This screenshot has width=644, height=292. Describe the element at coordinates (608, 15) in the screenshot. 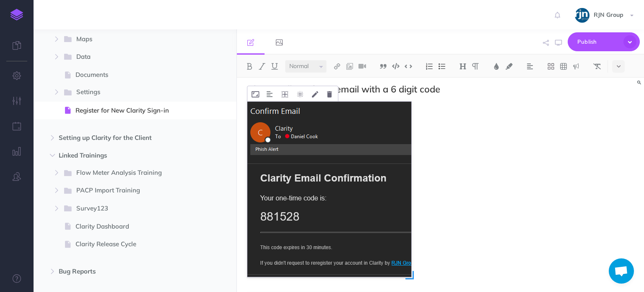

I see `span: RJN Group` at that location.